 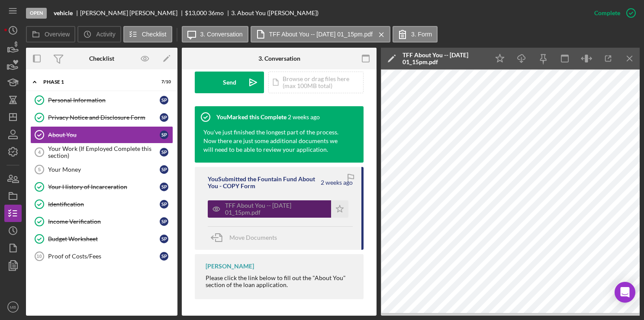 What do you see at coordinates (216, 13) in the screenshot?
I see `div: 36 mo` at bounding box center [216, 13].